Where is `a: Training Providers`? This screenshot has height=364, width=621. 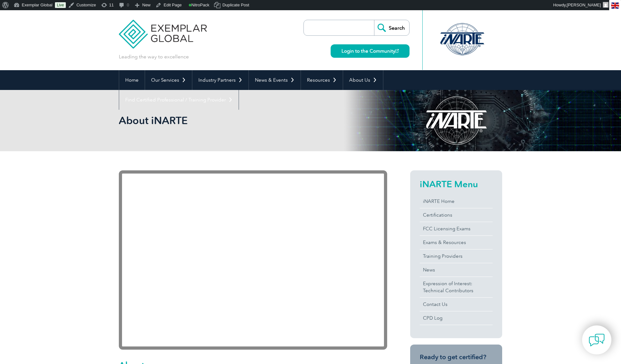 a: Training Providers is located at coordinates (456, 256).